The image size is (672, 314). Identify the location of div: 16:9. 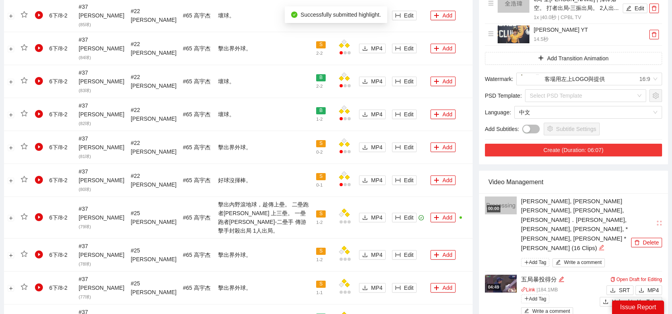
(644, 79).